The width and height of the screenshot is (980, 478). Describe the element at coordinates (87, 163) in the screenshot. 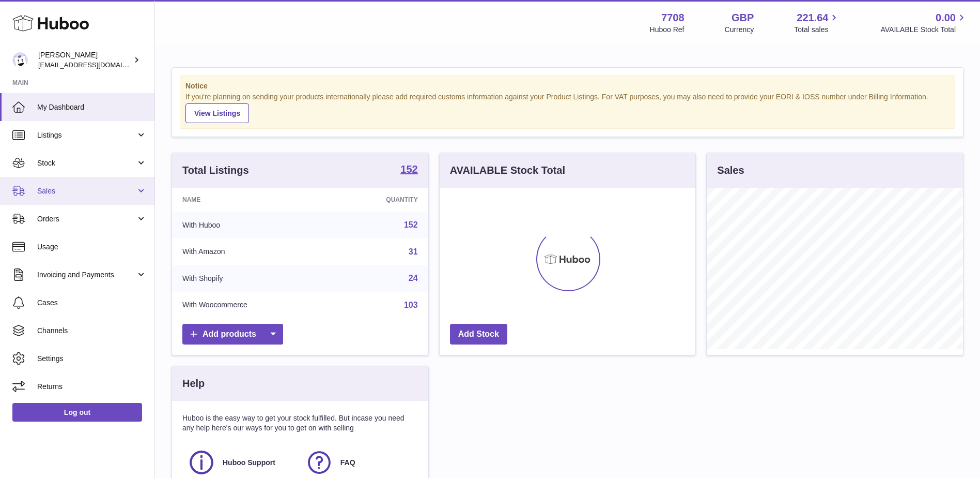

I see `span: Stock` at that location.